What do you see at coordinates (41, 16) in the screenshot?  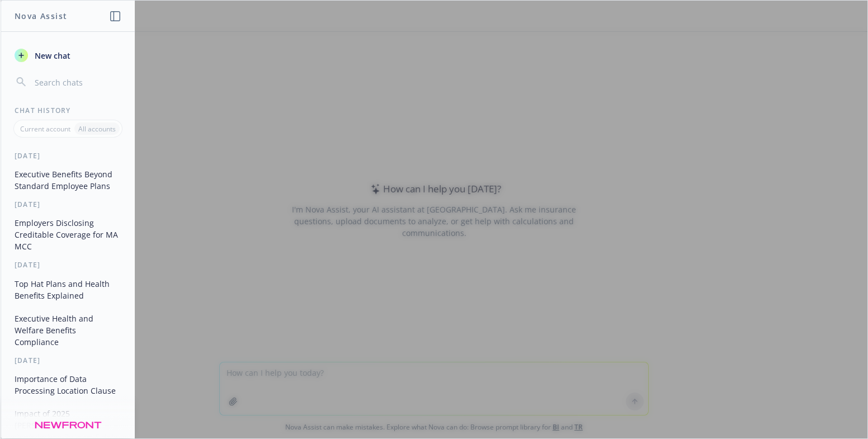 I see `h1: Nova Assist` at bounding box center [41, 16].